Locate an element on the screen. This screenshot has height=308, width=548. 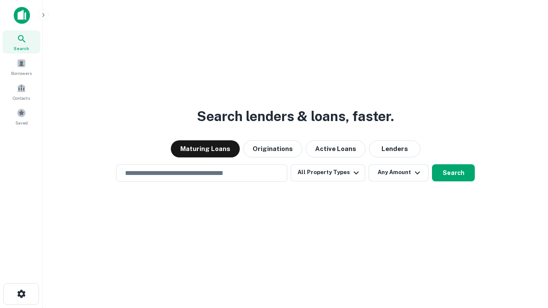
div: Chat Widget is located at coordinates (527, 260).